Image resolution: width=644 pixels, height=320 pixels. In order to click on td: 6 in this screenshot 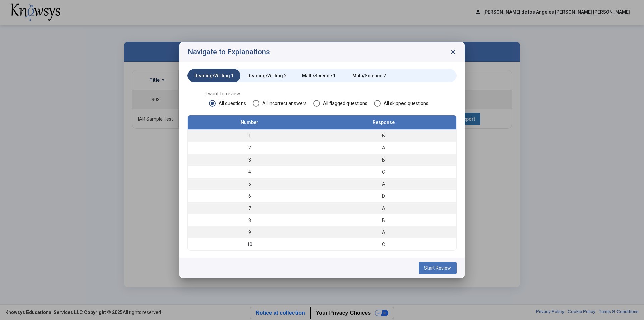, I will do `click(249, 196)`.